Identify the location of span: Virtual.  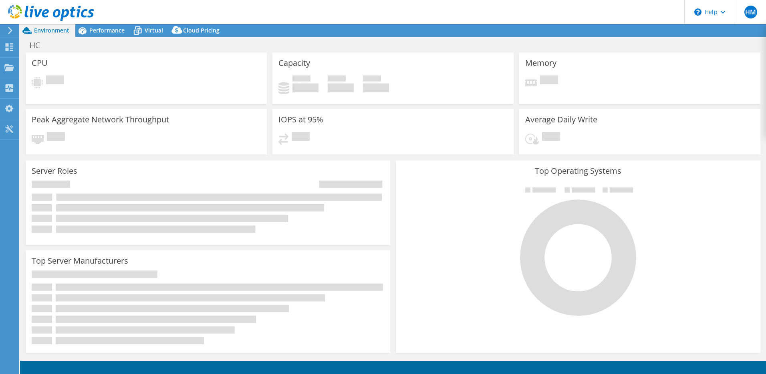
(154, 30).